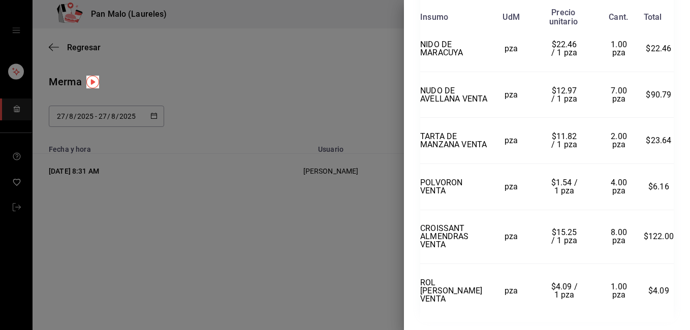 The width and height of the screenshot is (690, 330). What do you see at coordinates (620, 94) in the screenshot?
I see `span: 7.00 pza` at bounding box center [620, 94].